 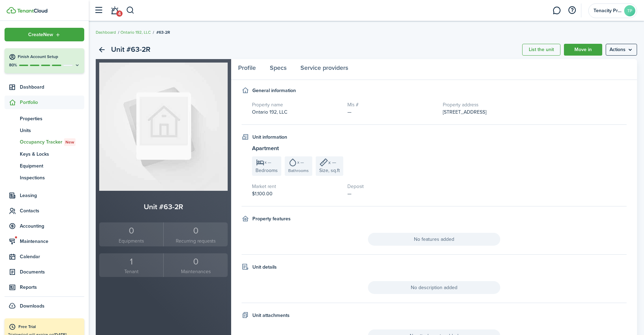 I want to click on span: Keys & Locks, so click(x=52, y=154).